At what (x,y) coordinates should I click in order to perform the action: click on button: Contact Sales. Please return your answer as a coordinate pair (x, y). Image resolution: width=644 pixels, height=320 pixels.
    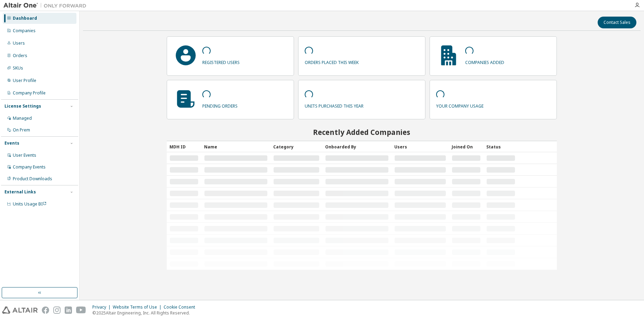
    Looking at the image, I should click on (617, 23).